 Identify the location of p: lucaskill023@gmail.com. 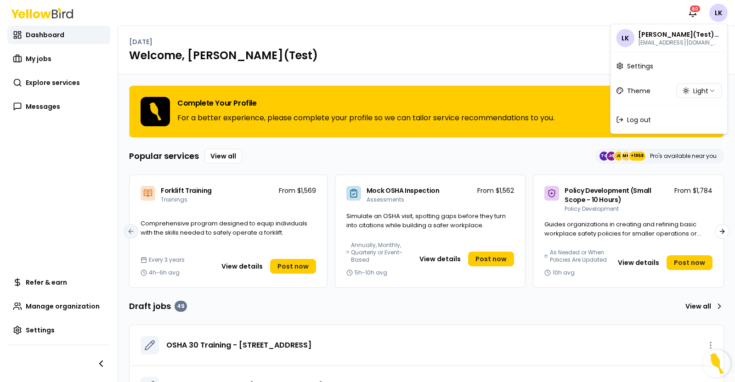
(679, 43).